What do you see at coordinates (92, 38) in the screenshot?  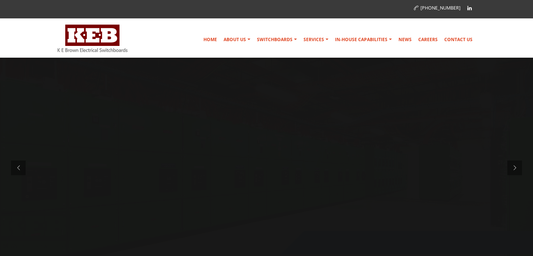 I see `img: K E Brown Electrical Switchboards` at bounding box center [92, 38].